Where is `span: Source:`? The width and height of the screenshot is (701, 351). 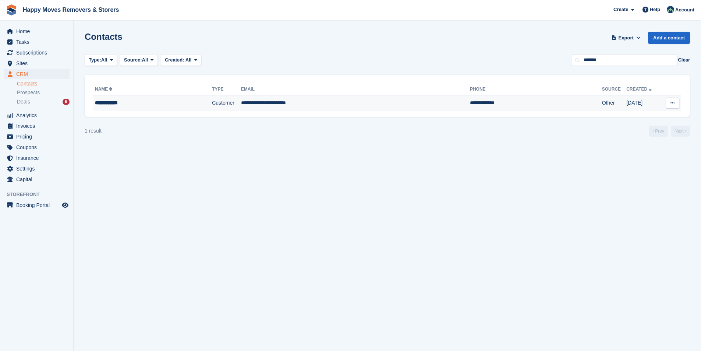
span: Source: is located at coordinates (133, 60).